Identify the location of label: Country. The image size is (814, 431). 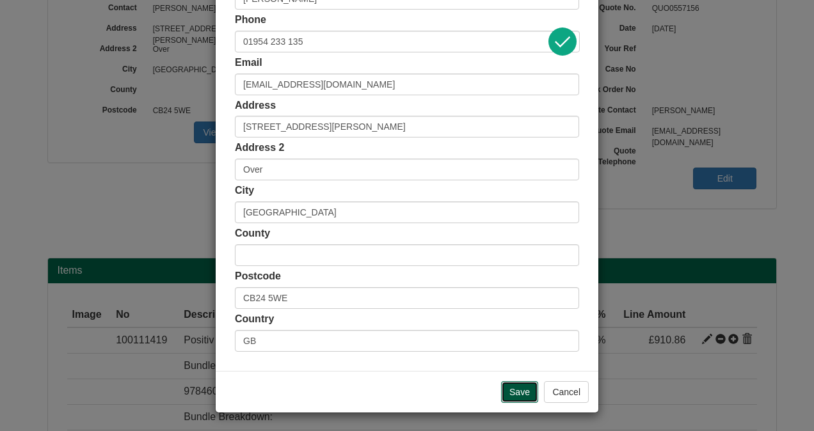
(254, 319).